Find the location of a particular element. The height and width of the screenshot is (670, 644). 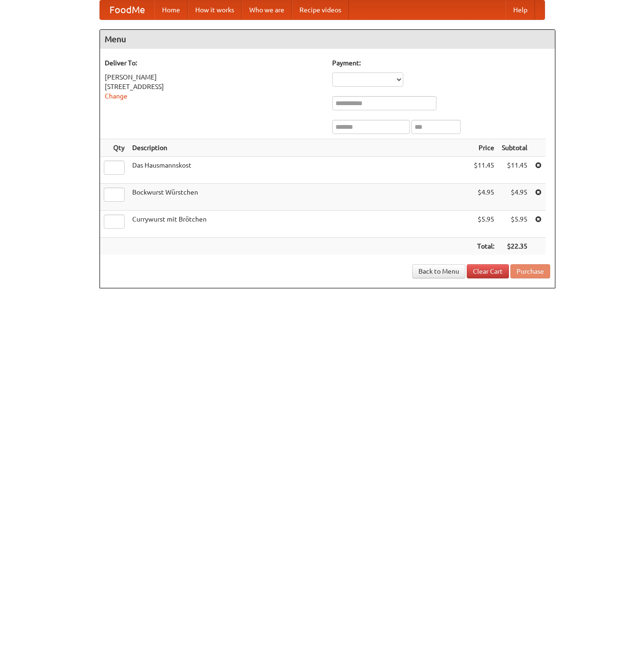

th: Subtotal is located at coordinates (514, 148).